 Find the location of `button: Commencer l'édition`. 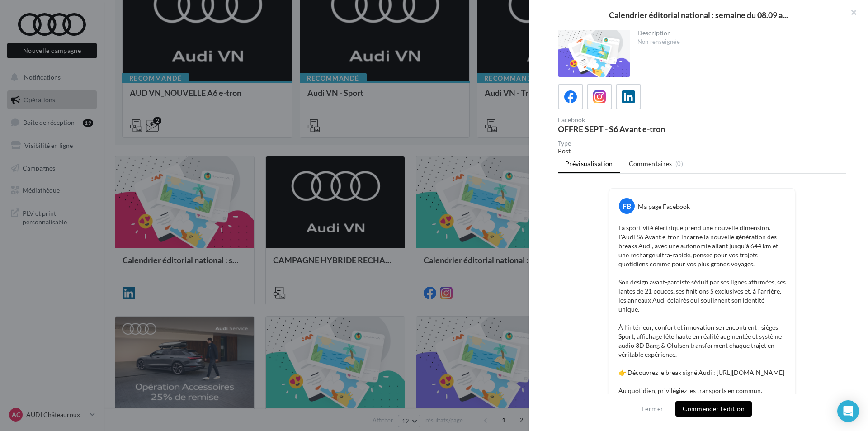

button: Commencer l'édition is located at coordinates (713, 409).